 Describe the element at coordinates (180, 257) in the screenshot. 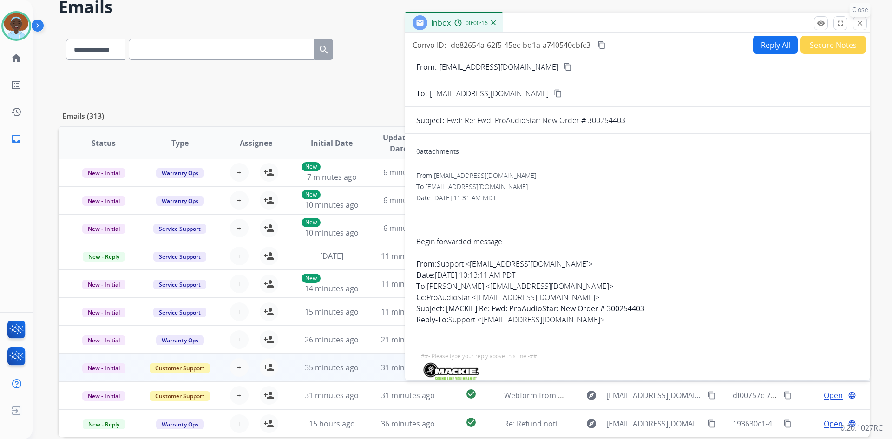

I see `span: Service Support` at that location.